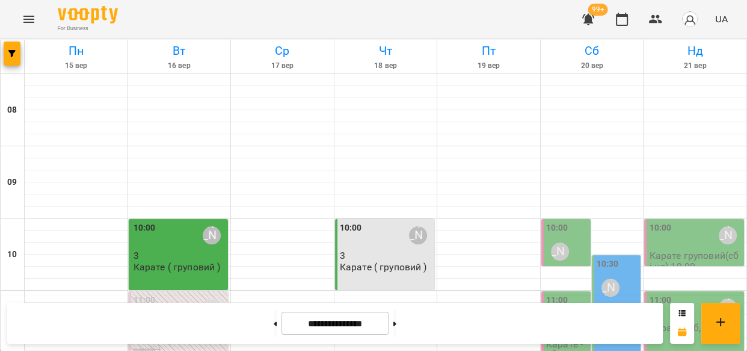 The image size is (747, 351). What do you see at coordinates (721, 19) in the screenshot?
I see `span: UA` at bounding box center [721, 19].